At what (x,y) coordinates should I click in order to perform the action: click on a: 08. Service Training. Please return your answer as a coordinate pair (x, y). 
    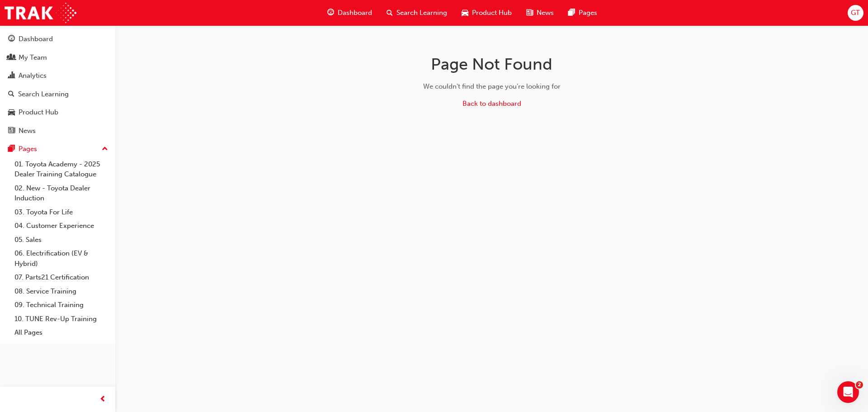
    Looking at the image, I should click on (61, 291).